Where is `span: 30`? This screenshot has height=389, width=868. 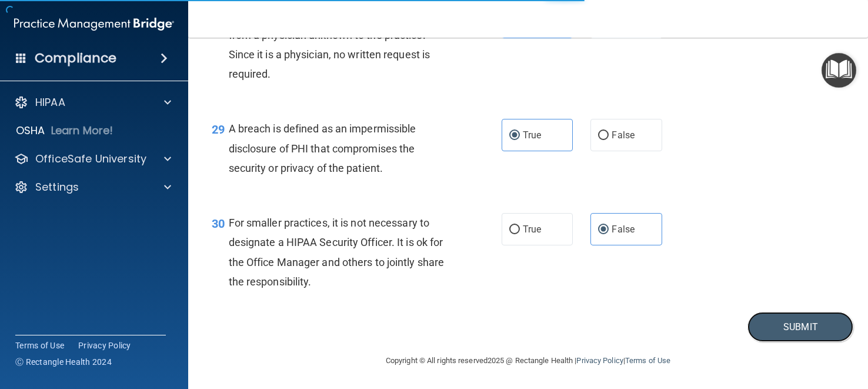
span: 30 is located at coordinates (219, 223).